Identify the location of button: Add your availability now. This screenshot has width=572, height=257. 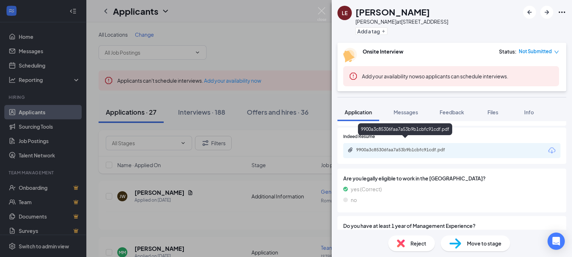
(391, 76).